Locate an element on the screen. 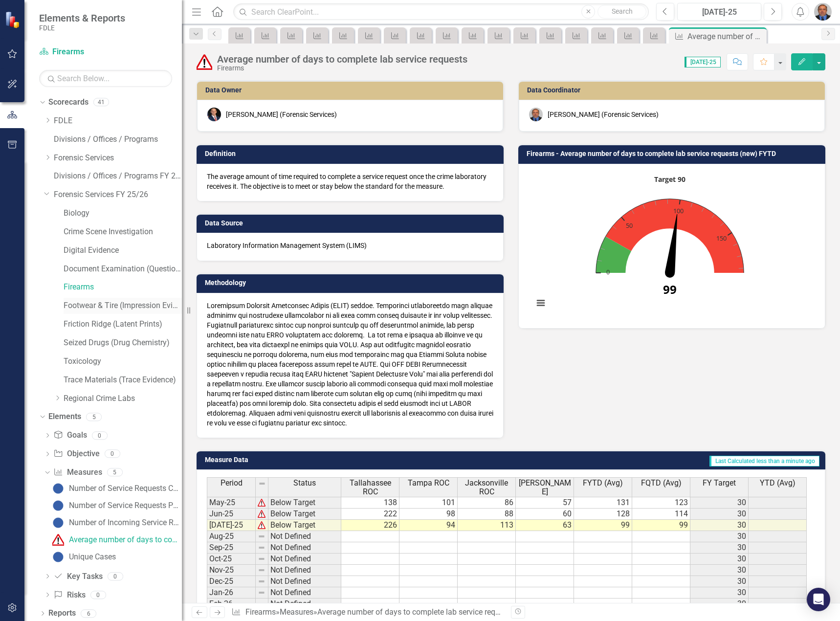  h3: Data Coordinator is located at coordinates (673, 90).